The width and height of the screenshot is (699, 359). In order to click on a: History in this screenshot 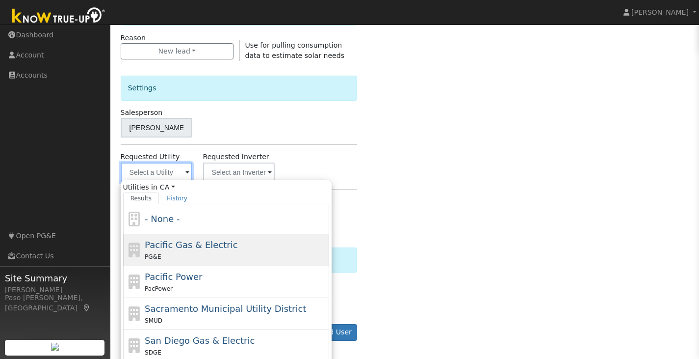, I will do `click(177, 198)`.